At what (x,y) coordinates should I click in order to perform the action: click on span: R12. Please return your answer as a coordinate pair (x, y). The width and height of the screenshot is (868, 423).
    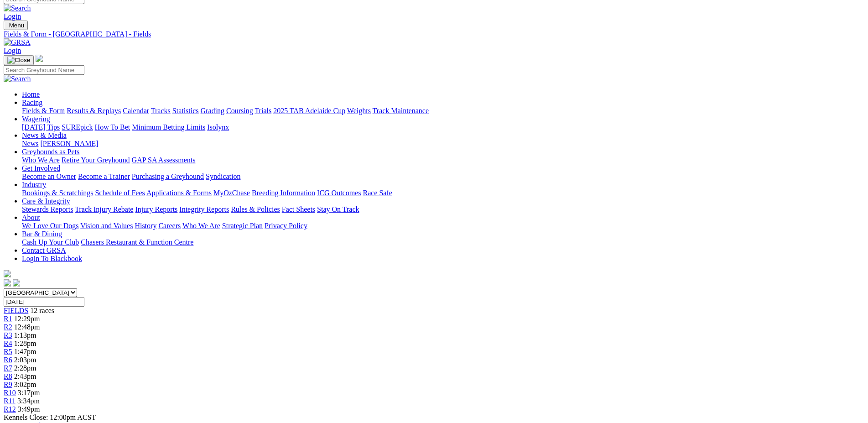
    Looking at the image, I should click on (9, 409).